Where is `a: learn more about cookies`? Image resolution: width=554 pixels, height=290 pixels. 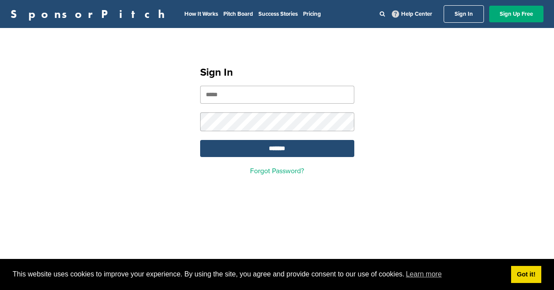
a: learn more about cookies is located at coordinates (424, 274).